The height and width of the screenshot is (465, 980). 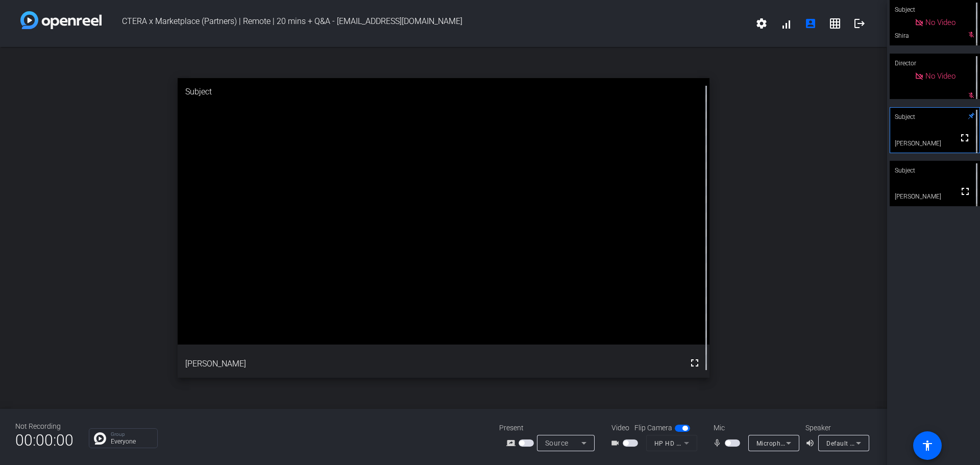 What do you see at coordinates (61, 20) in the screenshot?
I see `img: white-gradient.svg` at bounding box center [61, 20].